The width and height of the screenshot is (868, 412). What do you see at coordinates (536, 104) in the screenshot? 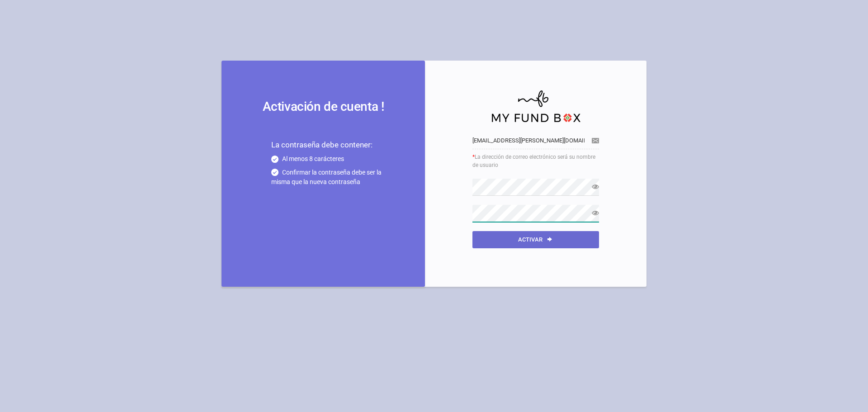
I see `img: mfboff.png` at bounding box center [536, 104].